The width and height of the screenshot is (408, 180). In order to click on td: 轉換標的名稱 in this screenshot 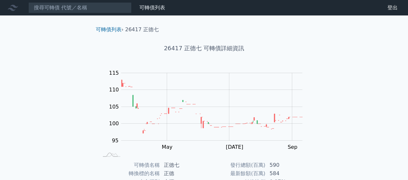, I will do `click(129, 174)`.